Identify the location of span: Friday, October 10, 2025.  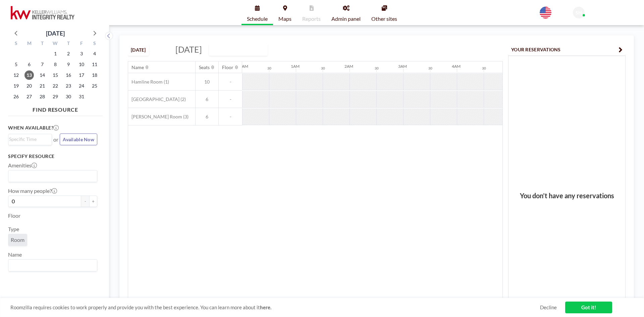
(82, 64).